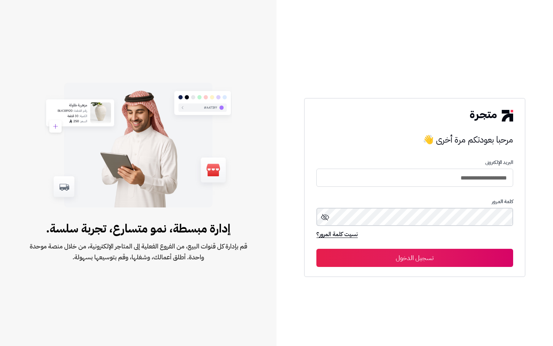 The image size is (553, 346). What do you see at coordinates (138, 228) in the screenshot?
I see `span: إدارة مبسطة، نمو متسارع، تجربة سلسة.` at bounding box center [138, 228].